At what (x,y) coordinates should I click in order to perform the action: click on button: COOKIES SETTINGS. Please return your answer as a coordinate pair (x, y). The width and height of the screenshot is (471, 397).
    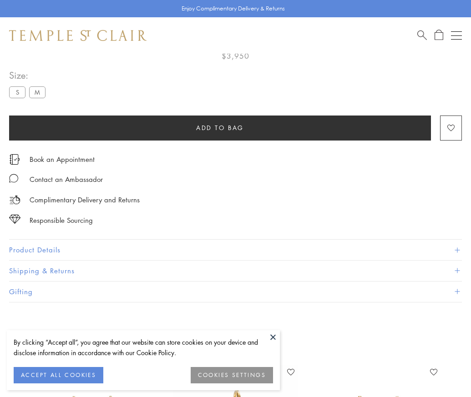
    Looking at the image, I should click on (232, 376).